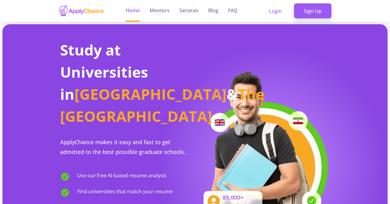  What do you see at coordinates (104, 72) in the screenshot?
I see `span: Study at Universities in` at bounding box center [104, 72].